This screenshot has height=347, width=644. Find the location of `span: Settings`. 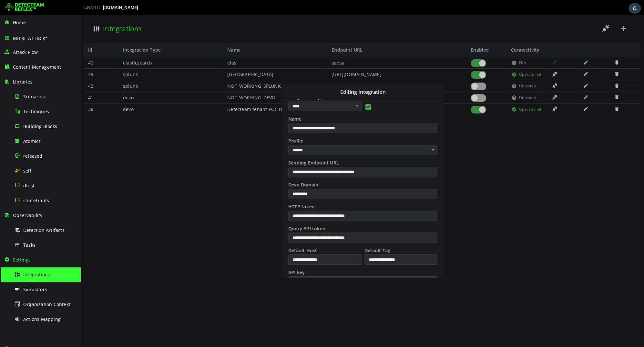

span: Settings is located at coordinates (22, 260).